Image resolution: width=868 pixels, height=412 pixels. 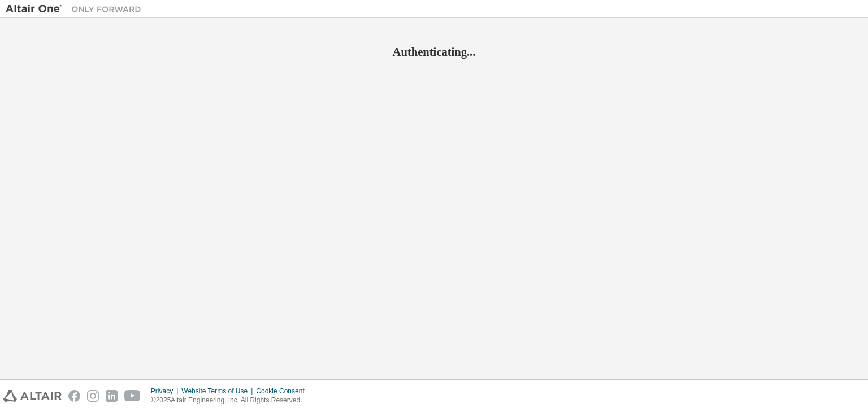 I want to click on p: © 2025 Altair Engineering, Inc. All Rights Reserved., so click(x=231, y=400).